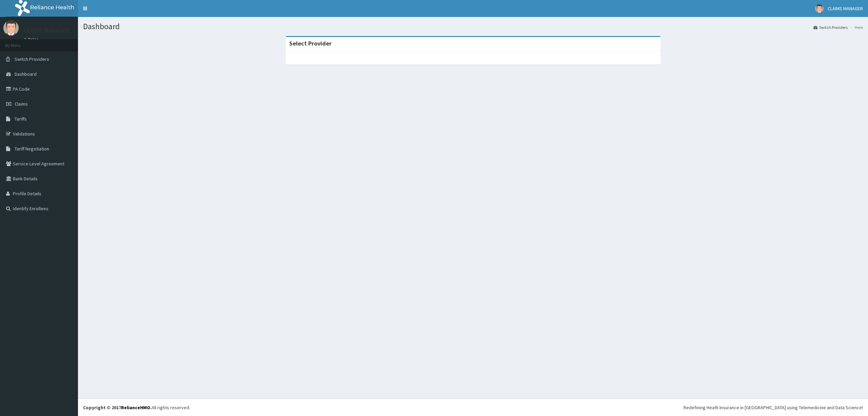 The image size is (868, 416). Describe the element at coordinates (473, 27) in the screenshot. I see `h1: Dashboard` at that location.